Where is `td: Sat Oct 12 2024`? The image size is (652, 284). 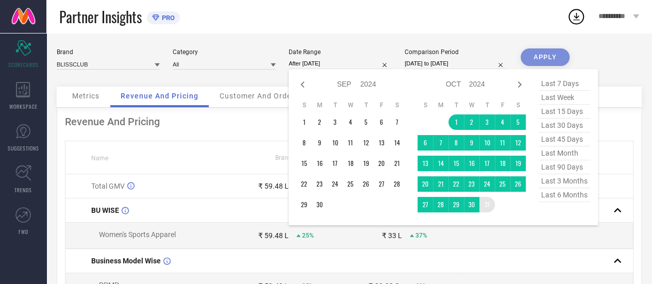 td: Sat Oct 12 2024 is located at coordinates (518, 143).